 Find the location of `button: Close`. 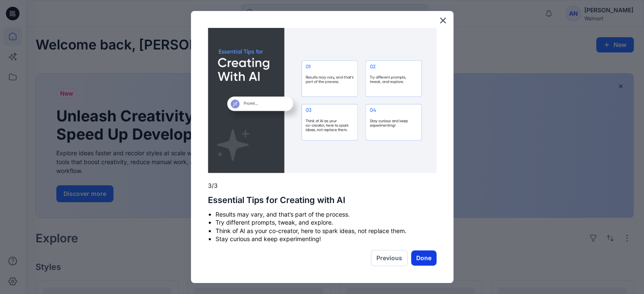

button: Close is located at coordinates (443, 20).